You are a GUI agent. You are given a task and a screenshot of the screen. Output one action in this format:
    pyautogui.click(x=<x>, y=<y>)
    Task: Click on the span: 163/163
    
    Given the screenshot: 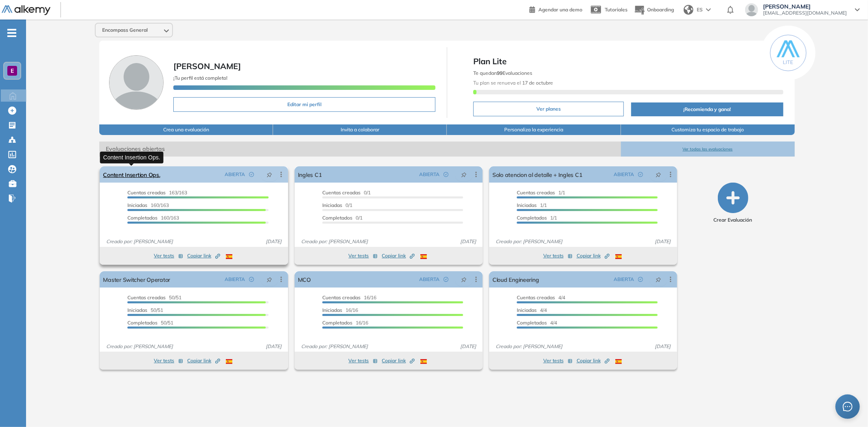 What is the action you would take?
    pyautogui.click(x=157, y=192)
    